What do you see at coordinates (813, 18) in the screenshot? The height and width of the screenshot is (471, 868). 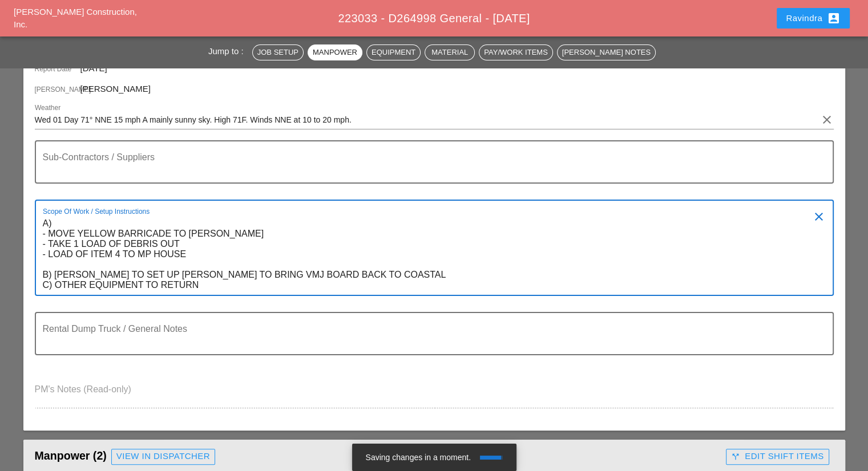 I see `div: Ravindra` at bounding box center [813, 18].